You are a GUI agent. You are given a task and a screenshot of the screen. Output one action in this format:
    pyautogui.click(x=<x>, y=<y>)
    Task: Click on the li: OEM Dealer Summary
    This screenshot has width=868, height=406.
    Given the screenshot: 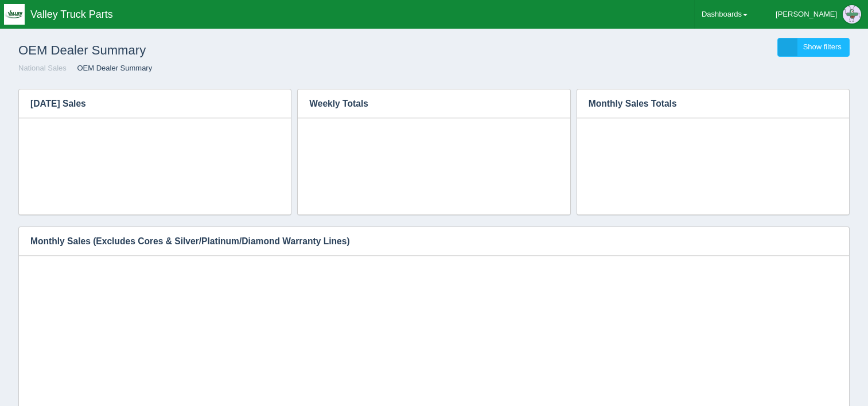 What is the action you would take?
    pyautogui.click(x=110, y=68)
    